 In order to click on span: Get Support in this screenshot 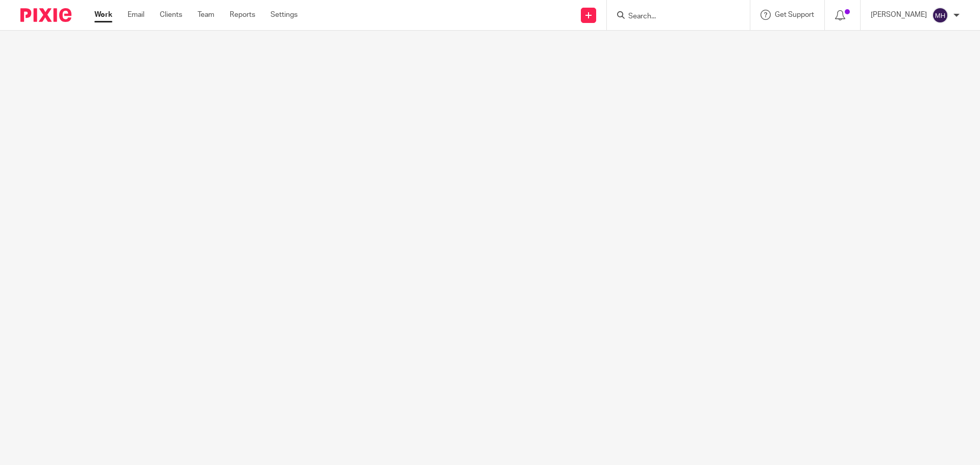, I will do `click(794, 15)`.